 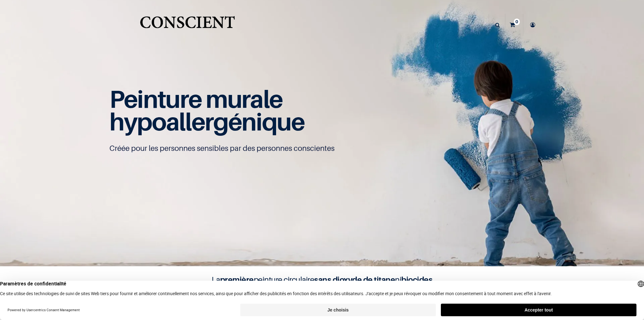 I want to click on b: sans dioxyde de titane, so click(x=354, y=279).